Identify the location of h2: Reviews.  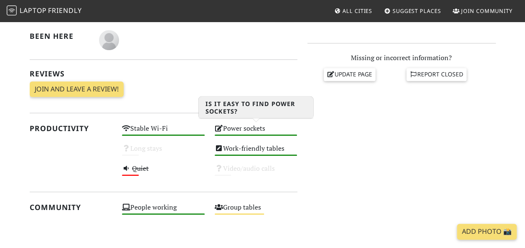
(163, 74).